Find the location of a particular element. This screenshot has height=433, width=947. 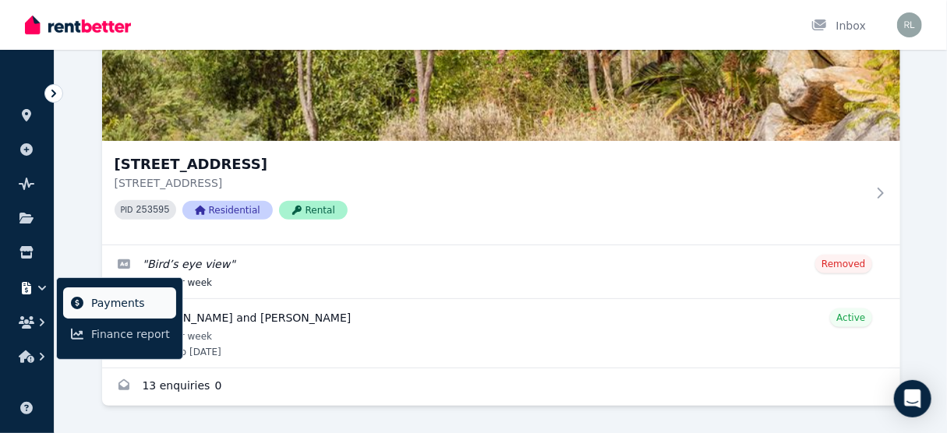

img: RentBetter is located at coordinates (78, 25).